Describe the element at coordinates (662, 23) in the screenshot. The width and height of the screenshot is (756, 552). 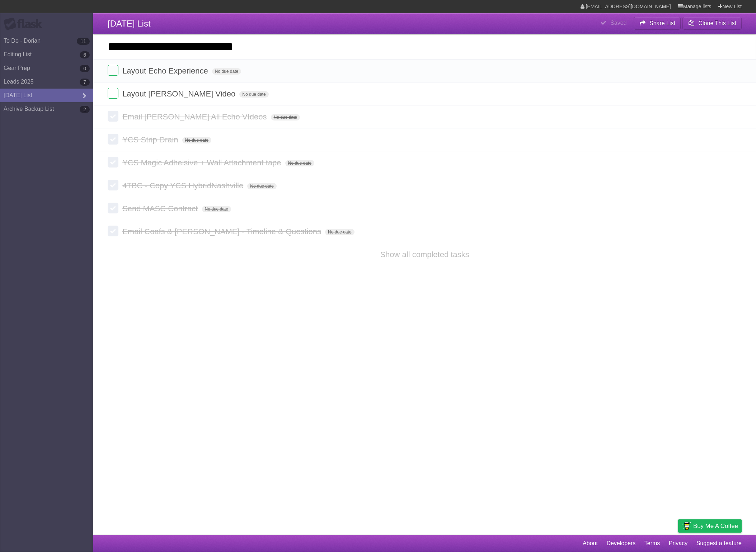
I see `b: Share List` at that location.